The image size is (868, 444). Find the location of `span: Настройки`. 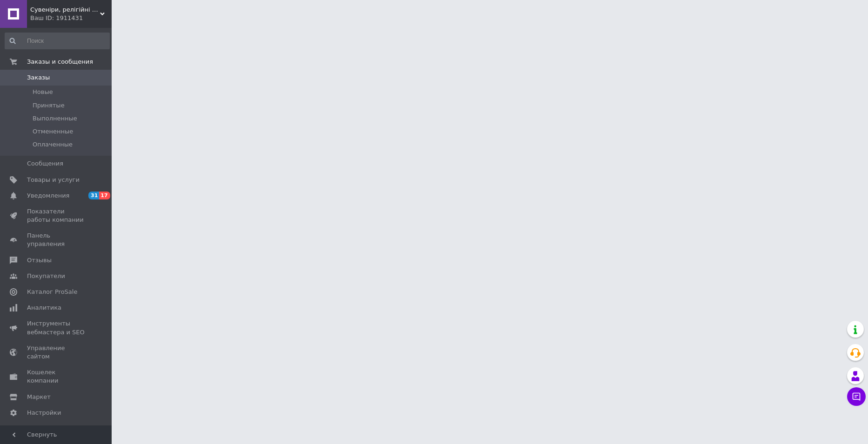

span: Настройки is located at coordinates (43, 413).